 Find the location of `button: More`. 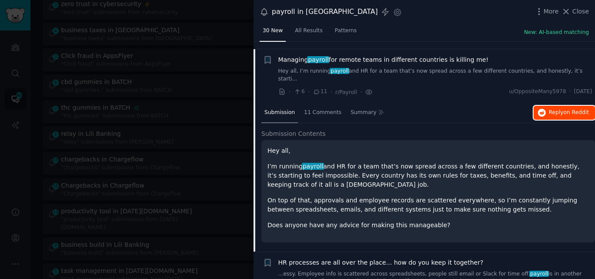

button: More is located at coordinates (547, 11).